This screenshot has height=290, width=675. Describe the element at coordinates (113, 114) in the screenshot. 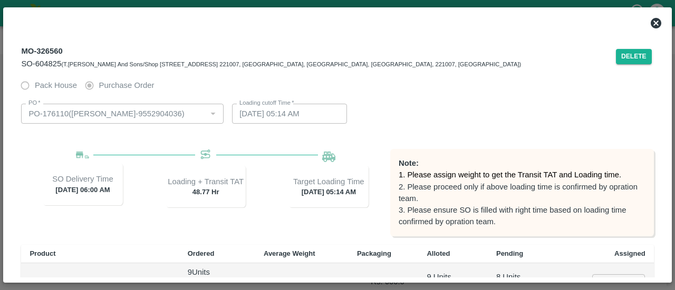

I see `input: Select PO` at that location.